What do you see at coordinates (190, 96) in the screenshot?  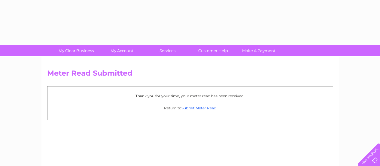 I see `p: Thank you for your time, your meter read has been received.` at bounding box center [190, 96].